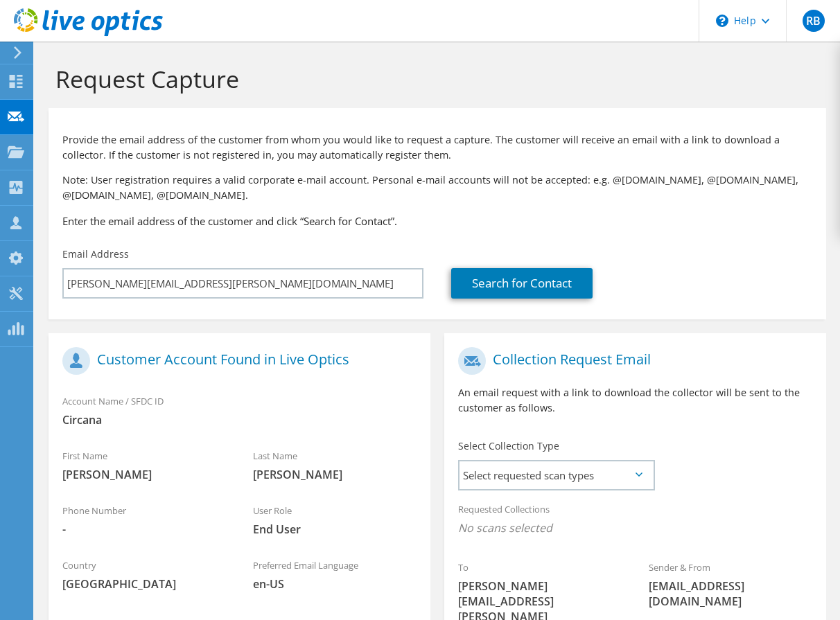 The image size is (840, 620). I want to click on label: Email Address, so click(96, 255).